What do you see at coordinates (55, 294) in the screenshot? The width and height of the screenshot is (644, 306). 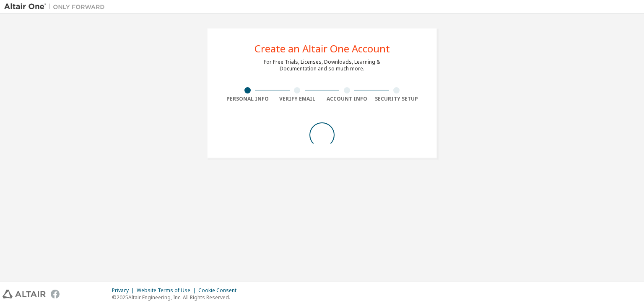 I see `img: facebook.svg` at bounding box center [55, 294].